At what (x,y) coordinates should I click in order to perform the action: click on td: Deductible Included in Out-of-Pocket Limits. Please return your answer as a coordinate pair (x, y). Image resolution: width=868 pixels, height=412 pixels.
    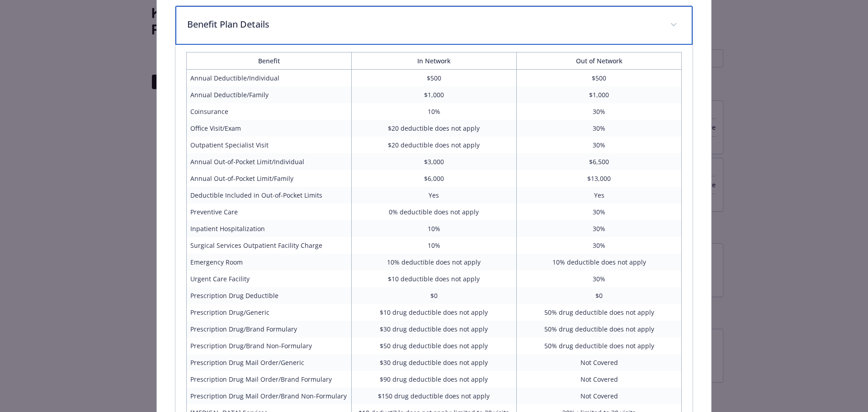
    Looking at the image, I should click on (269, 195).